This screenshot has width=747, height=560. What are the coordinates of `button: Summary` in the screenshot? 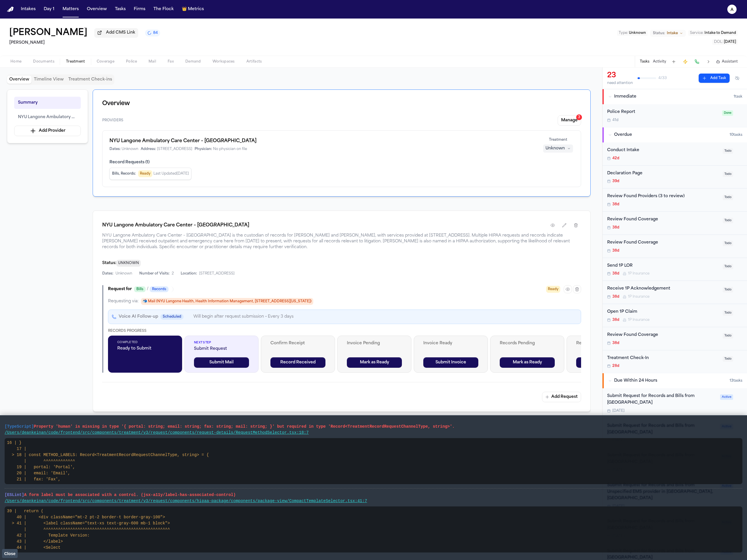 It's located at (47, 103).